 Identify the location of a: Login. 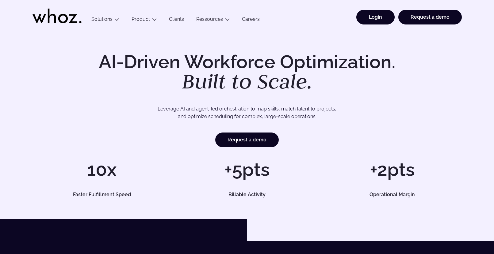
(375, 17).